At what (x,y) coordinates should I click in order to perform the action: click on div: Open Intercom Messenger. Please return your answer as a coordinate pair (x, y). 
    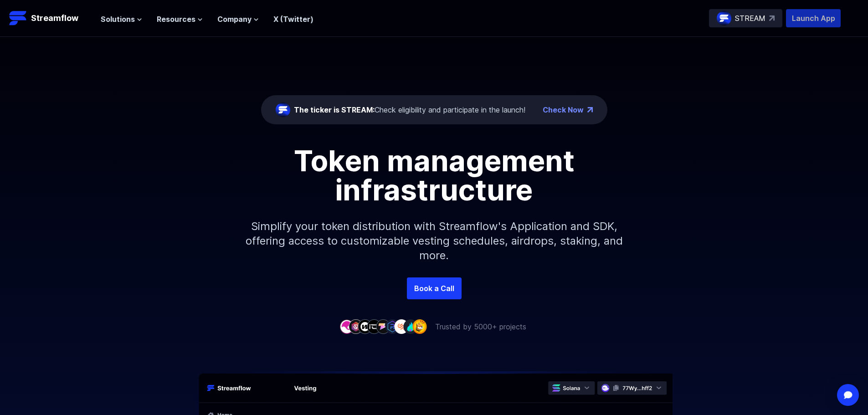
    Looking at the image, I should click on (849, 395).